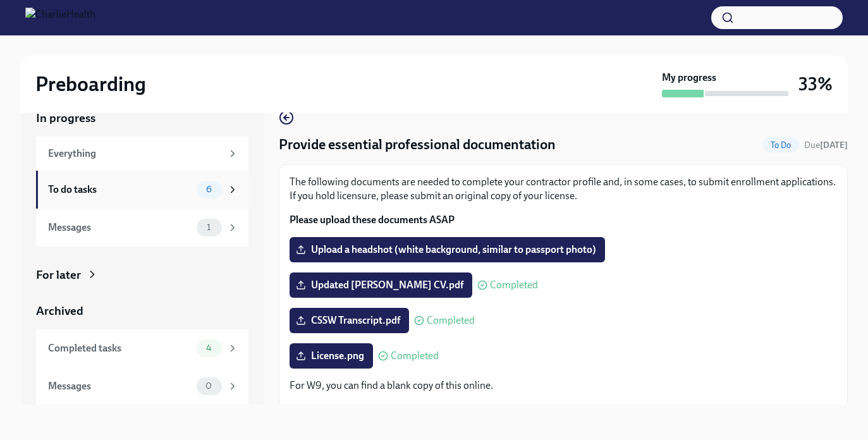 The image size is (868, 440). Describe the element at coordinates (143, 118) in the screenshot. I see `div: In progress` at that location.